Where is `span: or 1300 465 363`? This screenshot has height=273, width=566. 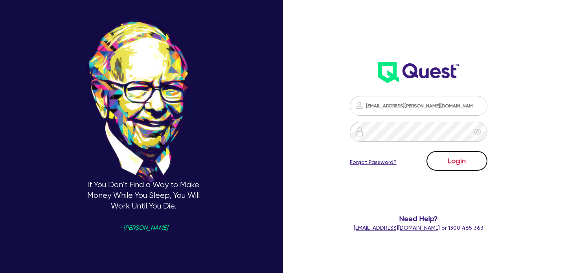 span: or 1300 465 363 is located at coordinates (418, 227).